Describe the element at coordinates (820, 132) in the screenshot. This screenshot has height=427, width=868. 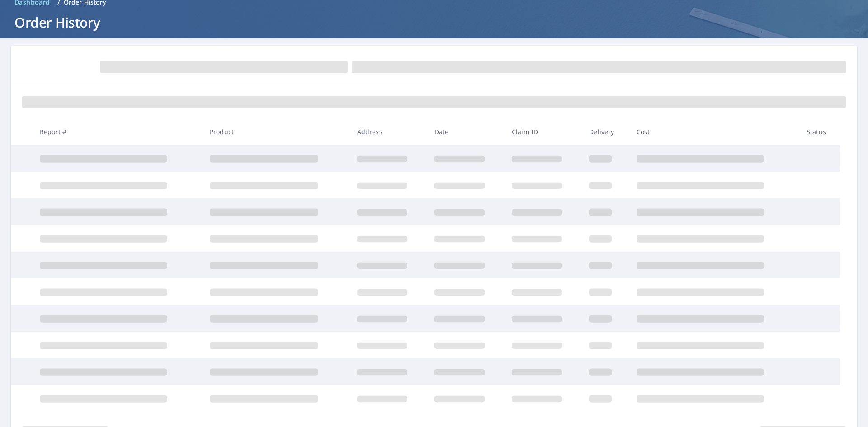
I see `th: Status` at that location.